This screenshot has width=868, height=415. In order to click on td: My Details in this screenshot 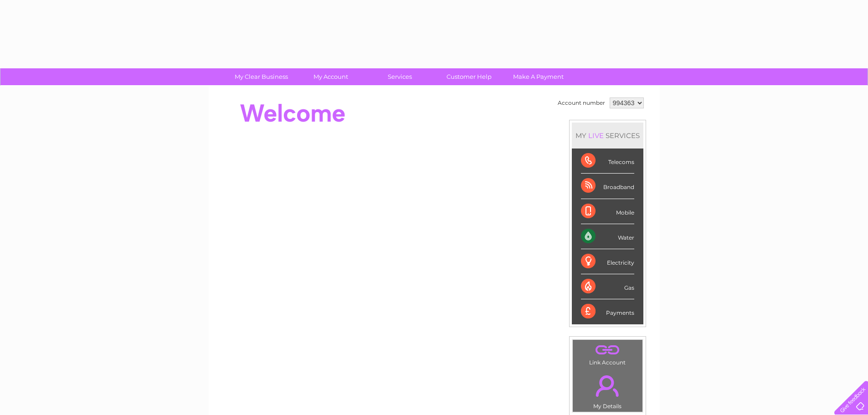, I will do `click(607, 390)`.